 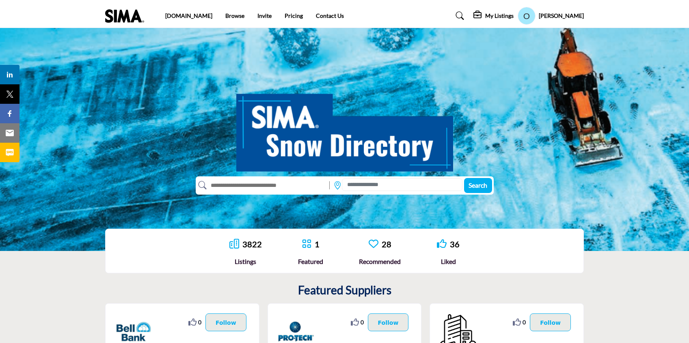 What do you see at coordinates (345, 291) in the screenshot?
I see `h2: Featured Suppliers` at bounding box center [345, 291].